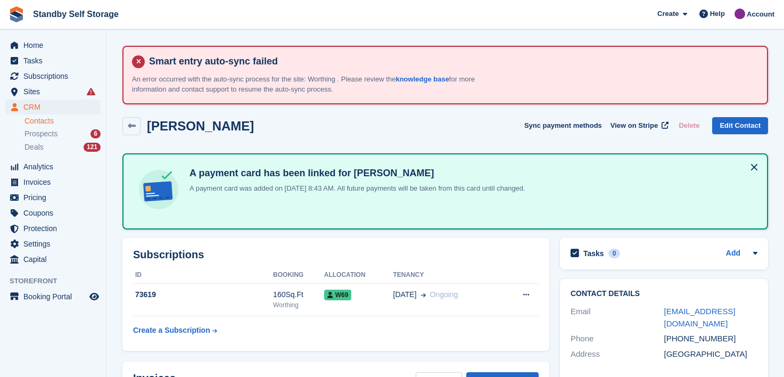  I want to click on span: Sites, so click(55, 92).